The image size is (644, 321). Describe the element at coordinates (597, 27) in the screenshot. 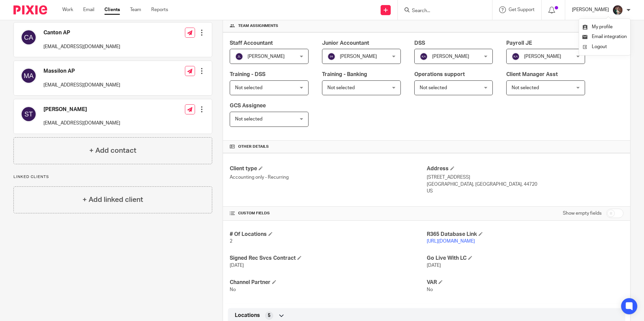

I see `a: My profile` at that location.